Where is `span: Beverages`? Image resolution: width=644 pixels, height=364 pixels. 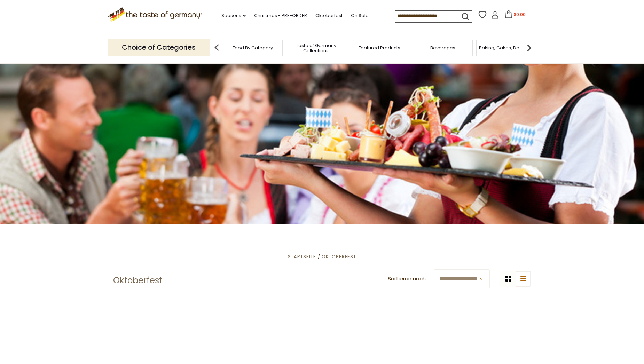 span: Beverages is located at coordinates (442, 48).